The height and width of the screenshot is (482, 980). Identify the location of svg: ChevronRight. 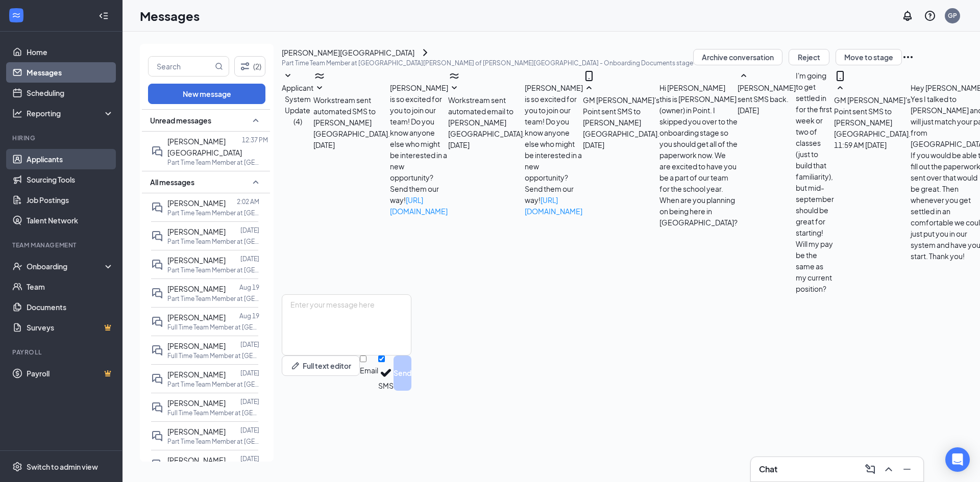
(425, 53).